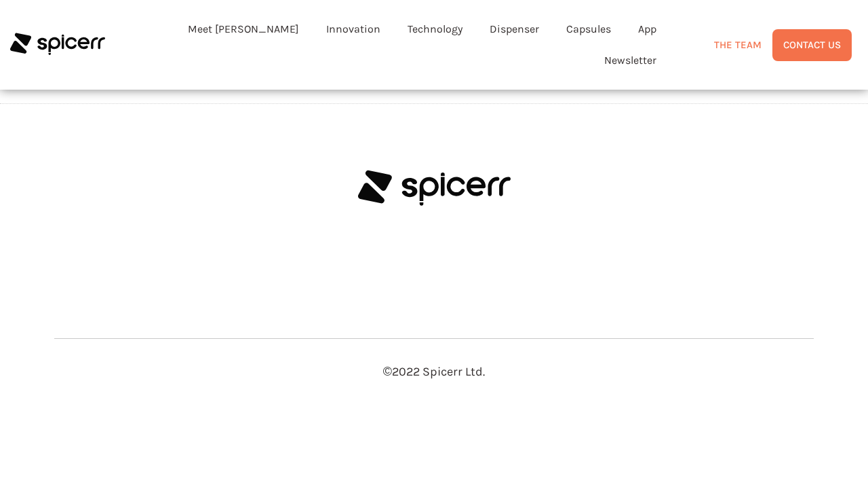 Image resolution: width=868 pixels, height=489 pixels. Describe the element at coordinates (812, 44) in the screenshot. I see `a: CONTACT US` at that location.